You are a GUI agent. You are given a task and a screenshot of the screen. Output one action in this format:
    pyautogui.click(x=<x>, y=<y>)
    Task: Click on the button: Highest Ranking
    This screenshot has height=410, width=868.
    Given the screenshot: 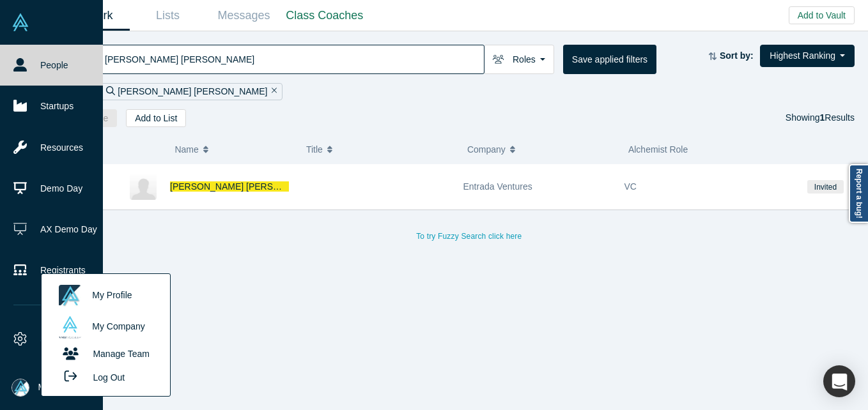 What is the action you would take?
    pyautogui.click(x=807, y=55)
    